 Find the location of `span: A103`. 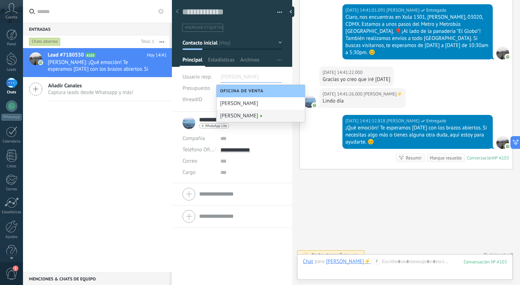

span: A103 is located at coordinates (90, 55).